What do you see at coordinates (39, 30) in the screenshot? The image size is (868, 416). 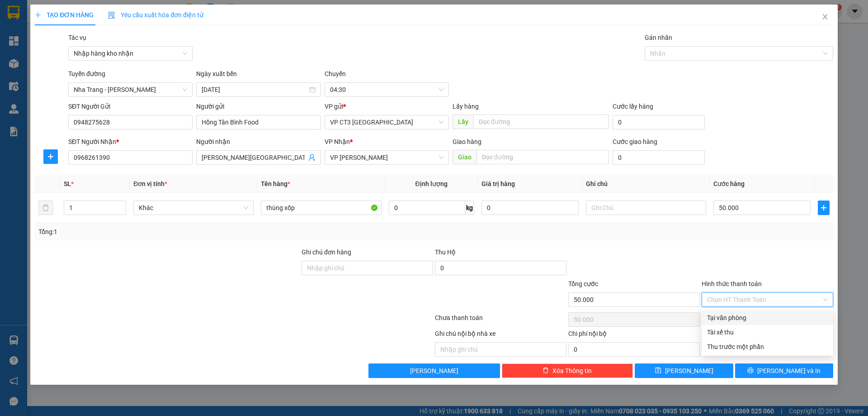 I see `strong: Gửi:` at bounding box center [39, 30].